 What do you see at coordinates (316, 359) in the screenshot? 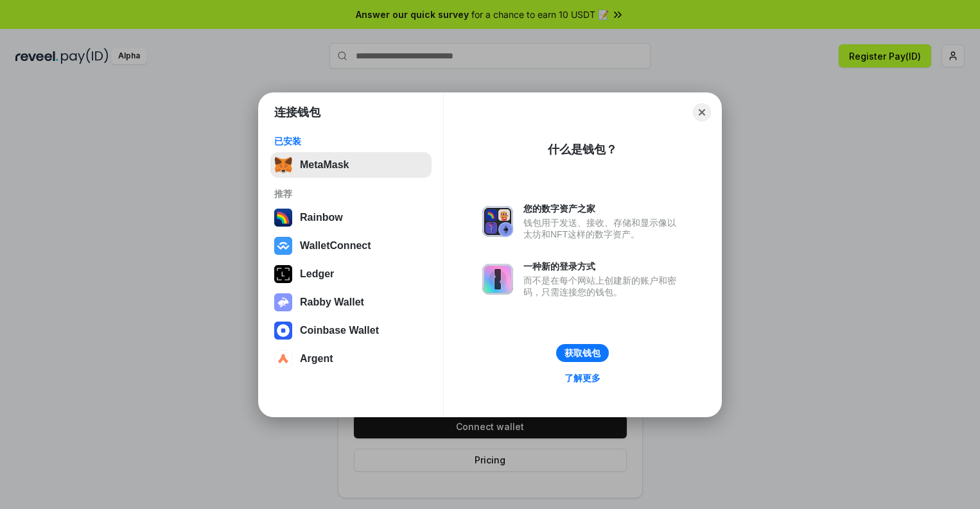
I see `div: Argent` at bounding box center [316, 359].